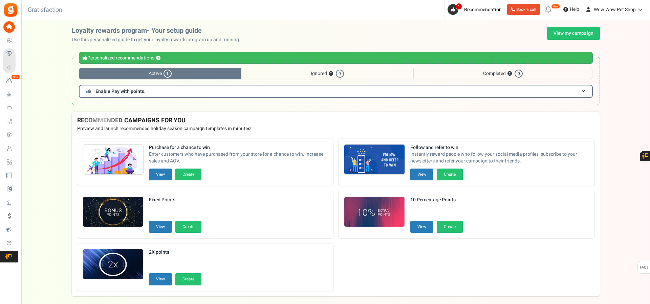 This screenshot has width=650, height=304. What do you see at coordinates (238, 148) in the screenshot?
I see `strong: Purchase for a chance to win` at bounding box center [238, 148].